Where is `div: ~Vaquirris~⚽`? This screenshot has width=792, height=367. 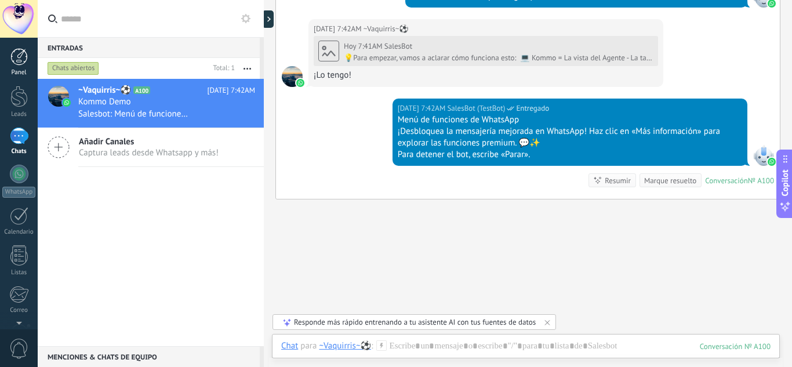 div: ~Vaquirris~⚽ is located at coordinates (345, 345).